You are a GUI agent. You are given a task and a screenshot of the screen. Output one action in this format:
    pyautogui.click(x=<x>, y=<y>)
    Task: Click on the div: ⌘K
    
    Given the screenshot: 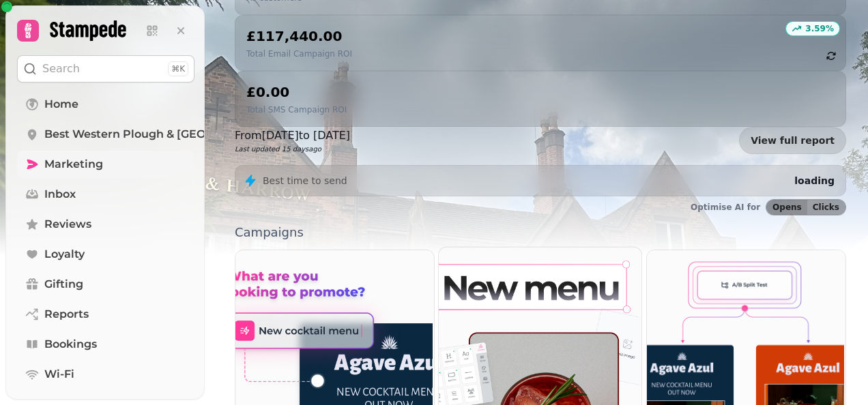 What is the action you would take?
    pyautogui.click(x=178, y=69)
    